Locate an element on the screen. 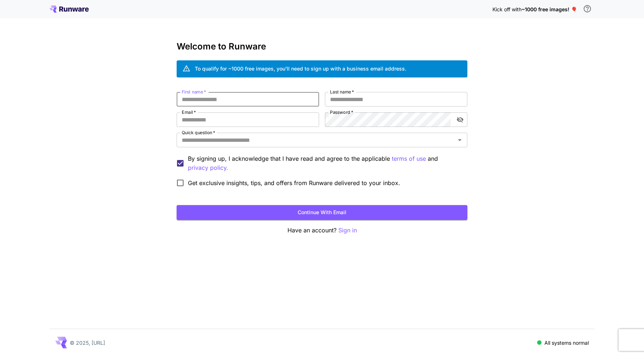 The image size is (644, 356). button: By signing up, I acknowledge that I have read and agree to the applicable terms of use and is located at coordinates (208, 168).